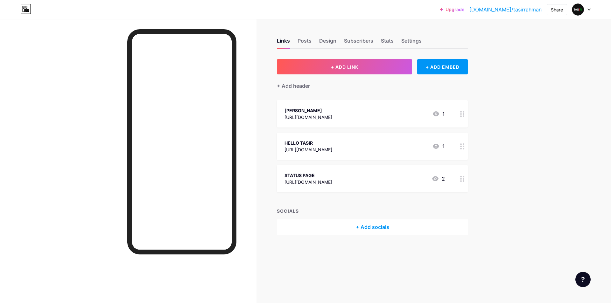 The image size is (611, 303). Describe the element at coordinates (557, 10) in the screenshot. I see `div: Share` at that location.